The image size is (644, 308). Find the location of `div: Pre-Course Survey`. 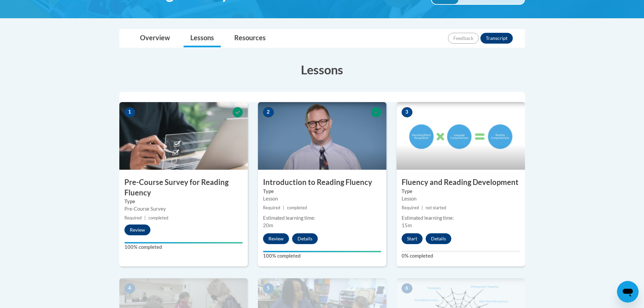

div: Pre-Course Survey is located at coordinates (184, 209).